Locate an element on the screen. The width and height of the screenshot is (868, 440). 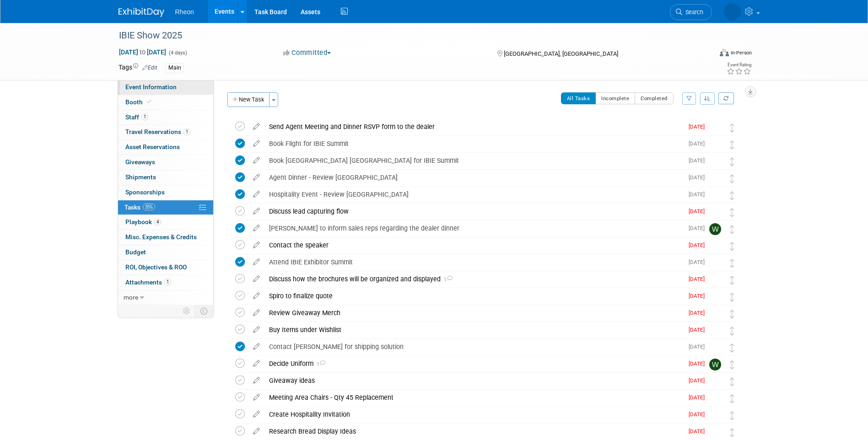
div: Book Flight for IBIE Summit is located at coordinates (474, 144).